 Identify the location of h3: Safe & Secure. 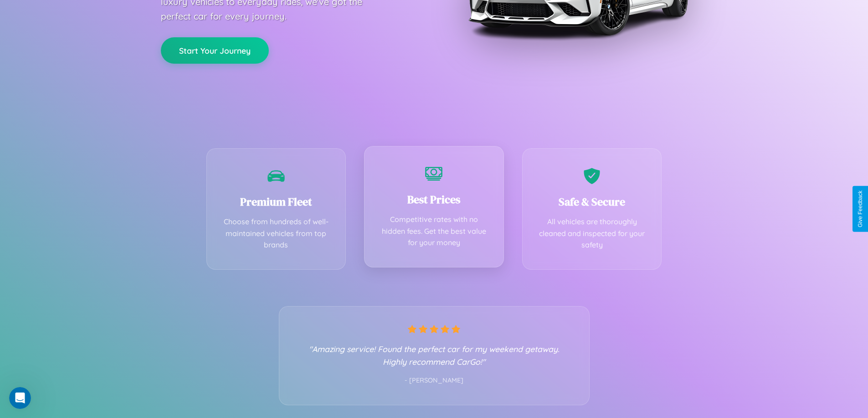
(592, 201).